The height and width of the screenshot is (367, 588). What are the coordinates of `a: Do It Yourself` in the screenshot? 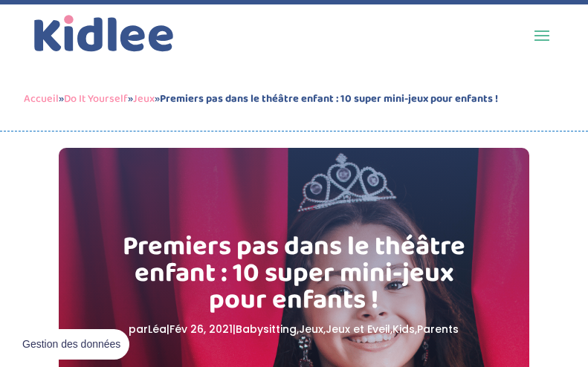 It's located at (96, 99).